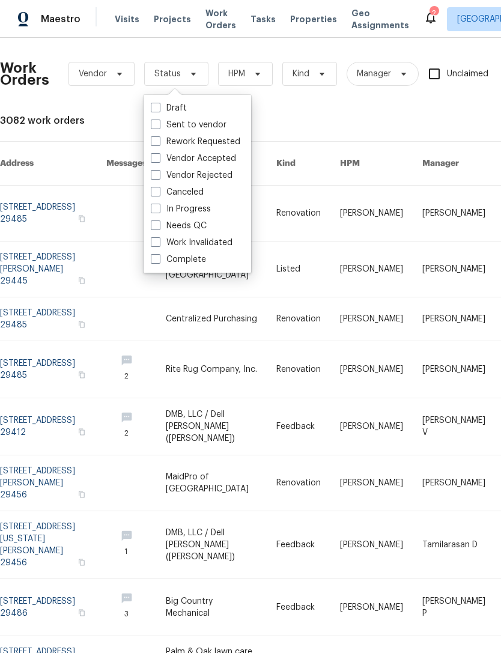 The height and width of the screenshot is (653, 501). I want to click on label: Canceled, so click(177, 192).